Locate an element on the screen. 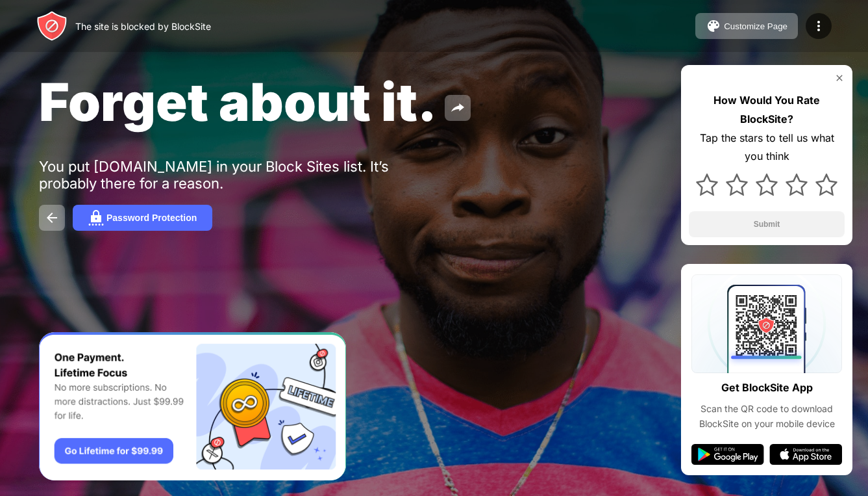 The width and height of the screenshot is (868, 496). img: back.svg is located at coordinates (52, 218).